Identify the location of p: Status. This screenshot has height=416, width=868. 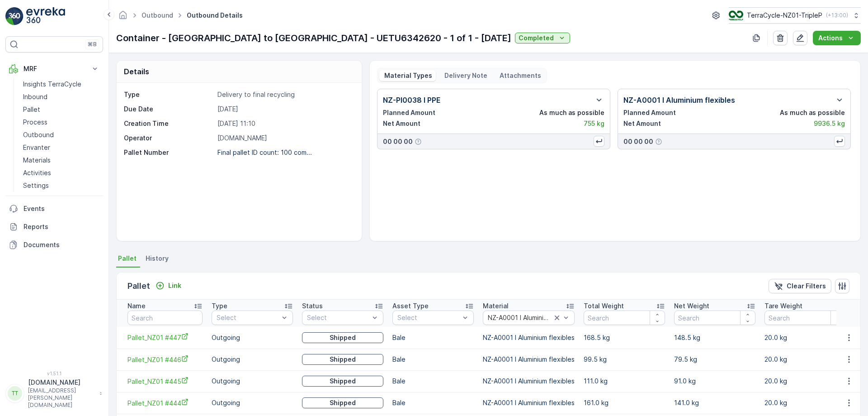
(312, 306).